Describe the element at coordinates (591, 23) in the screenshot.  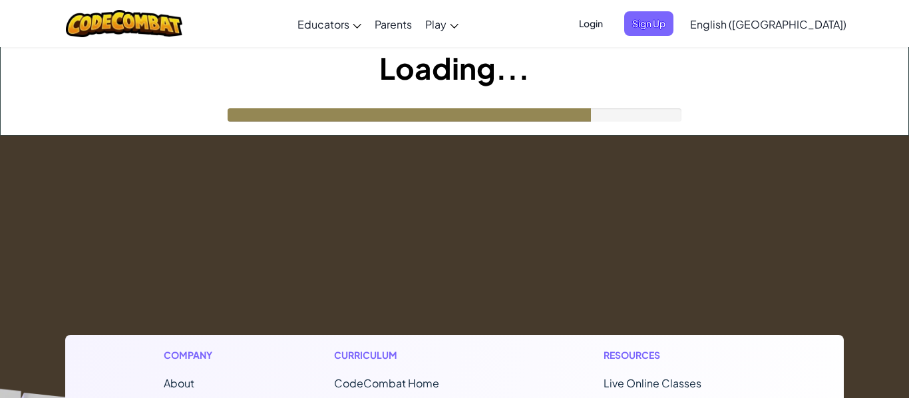
I see `button: Login` at that location.